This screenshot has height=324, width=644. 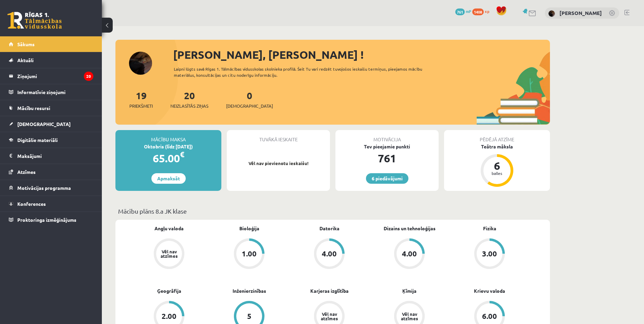 I want to click on div: Mācību maksa, so click(x=169, y=137).